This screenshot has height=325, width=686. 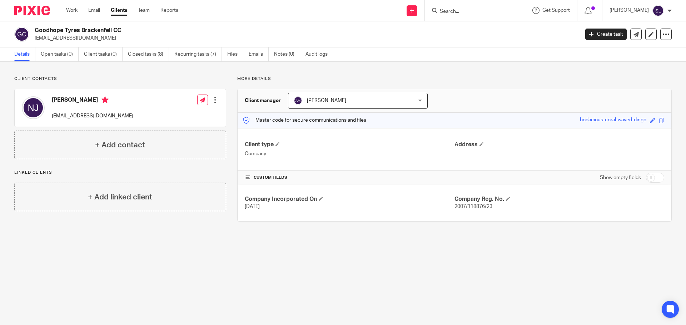 What do you see at coordinates (148, 54) in the screenshot?
I see `a: Closed tasks (8)` at bounding box center [148, 54].